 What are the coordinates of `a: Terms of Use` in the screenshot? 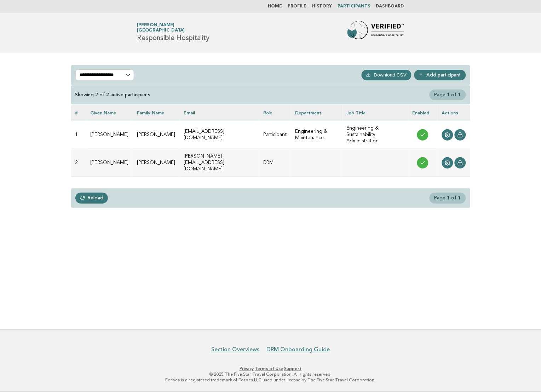 It's located at (269, 369).